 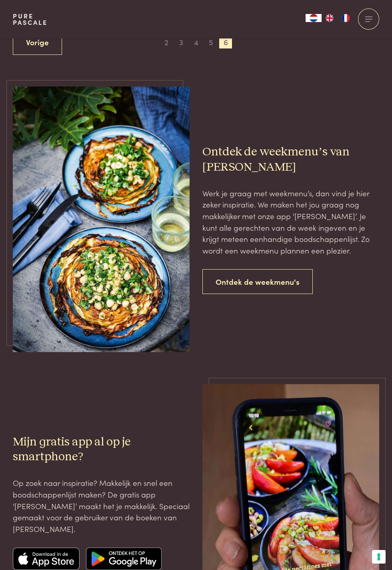 I want to click on button: Uw voorkeuren voor toestemming voor trackingtechnologieën, so click(x=379, y=557).